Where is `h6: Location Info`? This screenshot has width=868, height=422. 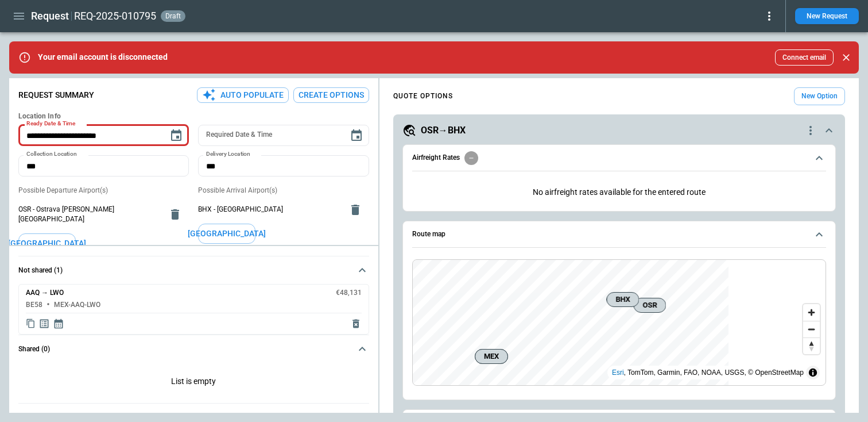 h6: Location Info is located at coordinates (194, 116).